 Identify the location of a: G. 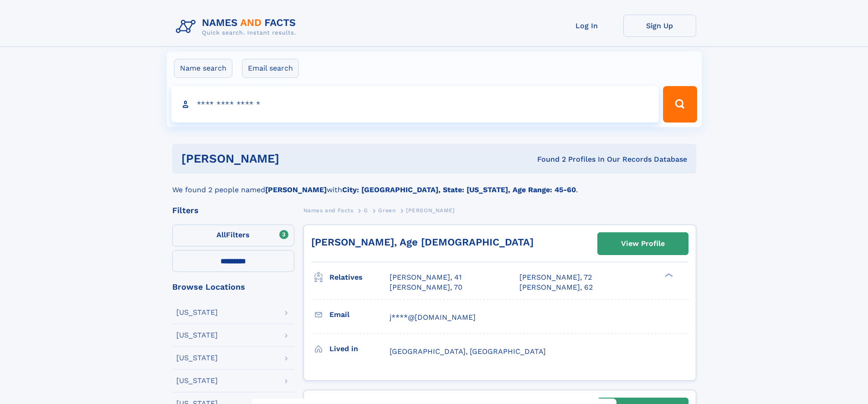
(366, 210).